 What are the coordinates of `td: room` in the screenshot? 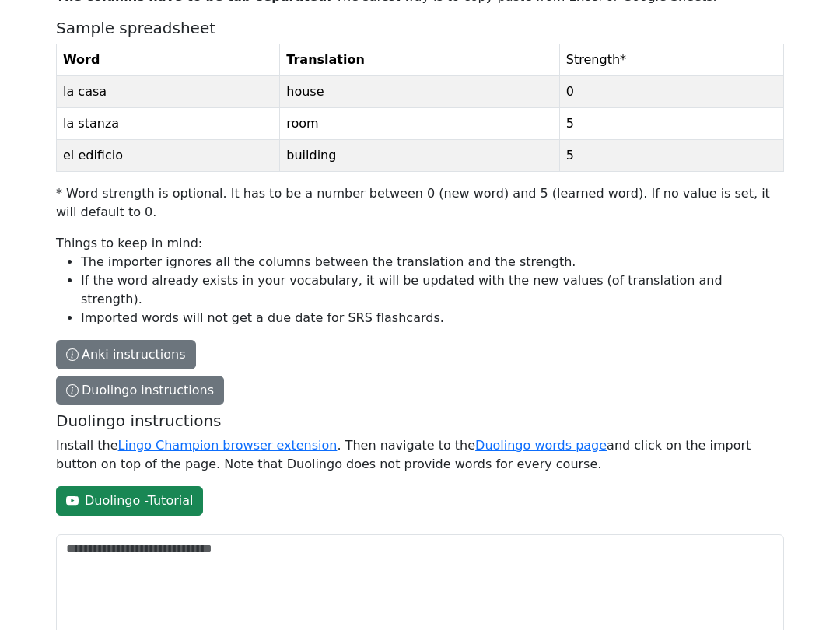 It's located at (420, 124).